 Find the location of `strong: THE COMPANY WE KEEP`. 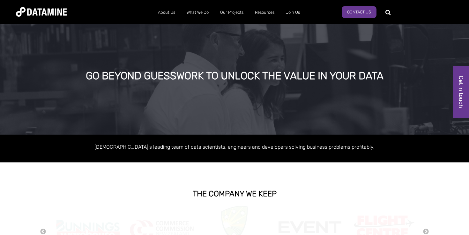

strong: THE COMPANY WE KEEP is located at coordinates (235, 193).